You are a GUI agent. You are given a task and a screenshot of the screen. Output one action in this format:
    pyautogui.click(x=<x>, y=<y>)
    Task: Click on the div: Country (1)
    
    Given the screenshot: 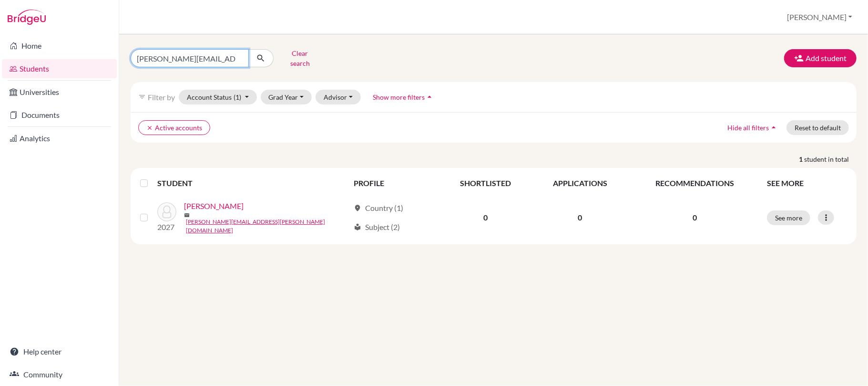 What is the action you would take?
    pyautogui.click(x=378, y=208)
    